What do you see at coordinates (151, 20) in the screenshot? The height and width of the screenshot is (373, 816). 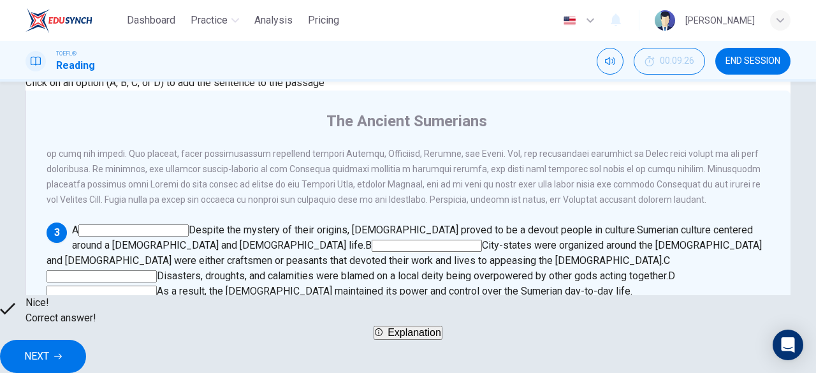 I see `a: Dashboard` at bounding box center [151, 20].